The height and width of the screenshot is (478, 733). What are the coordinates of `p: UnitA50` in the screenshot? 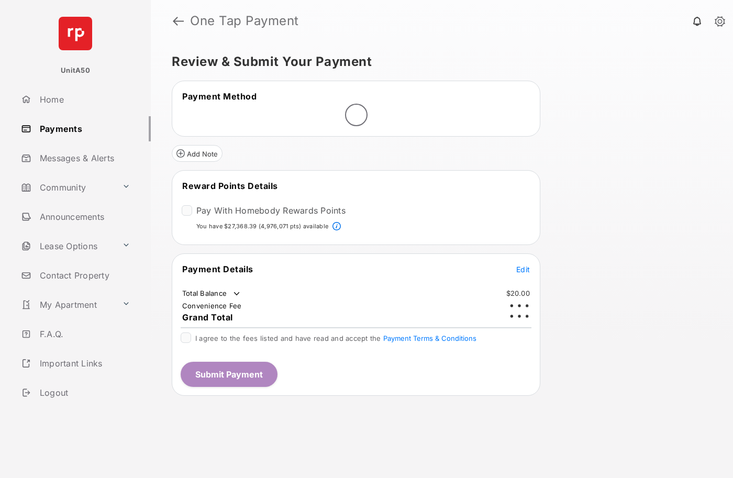 It's located at (75, 71).